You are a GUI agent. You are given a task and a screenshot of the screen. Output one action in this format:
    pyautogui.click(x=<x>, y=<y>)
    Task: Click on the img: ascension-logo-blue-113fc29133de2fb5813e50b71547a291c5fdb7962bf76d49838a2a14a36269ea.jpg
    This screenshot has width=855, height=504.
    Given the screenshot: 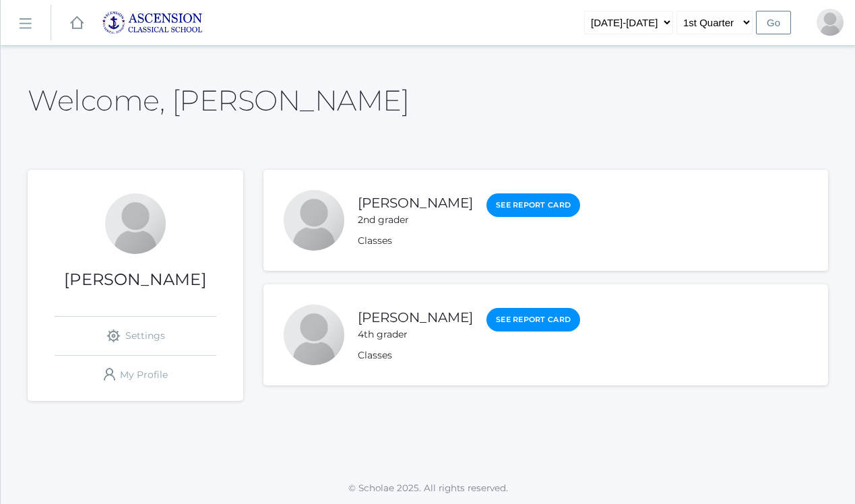 What is the action you would take?
    pyautogui.click(x=152, y=23)
    